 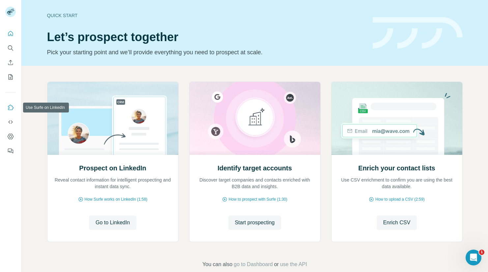 What do you see at coordinates (11, 122) in the screenshot?
I see `button: Use Surfe API` at bounding box center [11, 122].